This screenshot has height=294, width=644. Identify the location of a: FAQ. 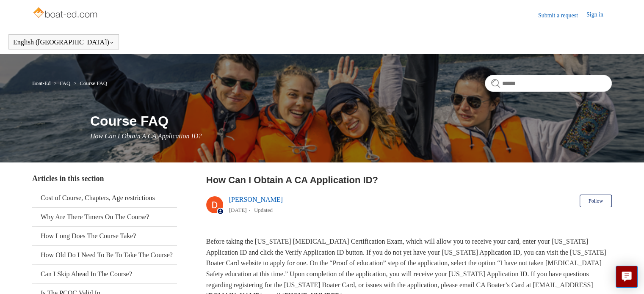
(65, 83).